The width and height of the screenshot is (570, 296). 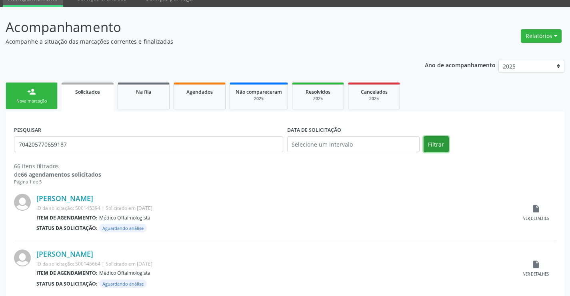 What do you see at coordinates (70, 208) in the screenshot?
I see `span: ID da solicitação: S00145394 |` at bounding box center [70, 208].